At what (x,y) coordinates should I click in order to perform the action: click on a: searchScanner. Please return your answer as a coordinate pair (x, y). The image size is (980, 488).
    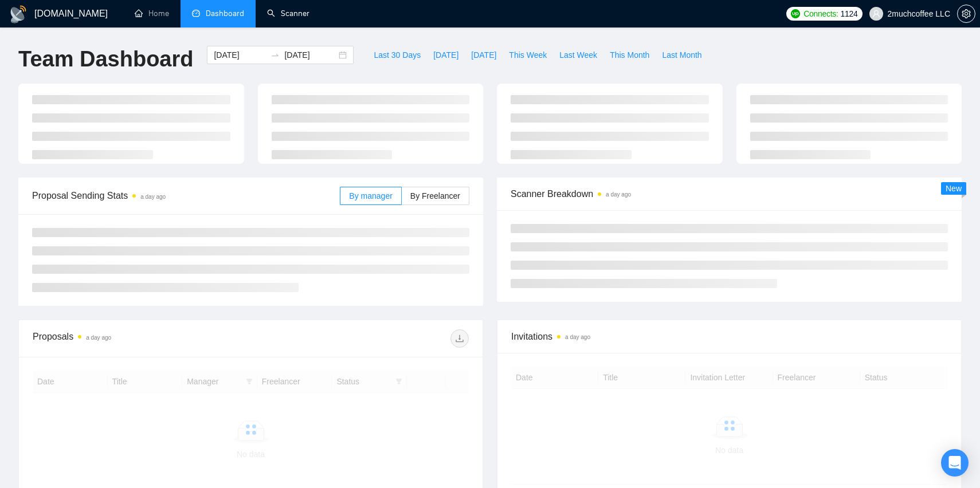
    Looking at the image, I should click on (288, 13).